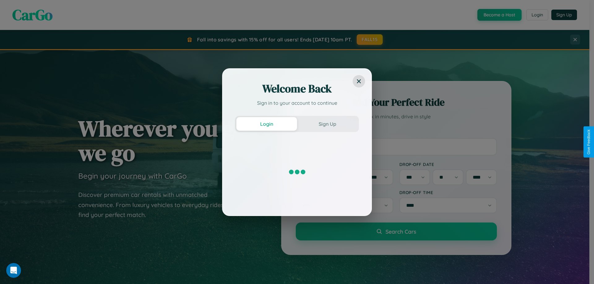 The image size is (594, 284). What do you see at coordinates (327, 124) in the screenshot?
I see `button: Sign Up` at bounding box center [327, 124].